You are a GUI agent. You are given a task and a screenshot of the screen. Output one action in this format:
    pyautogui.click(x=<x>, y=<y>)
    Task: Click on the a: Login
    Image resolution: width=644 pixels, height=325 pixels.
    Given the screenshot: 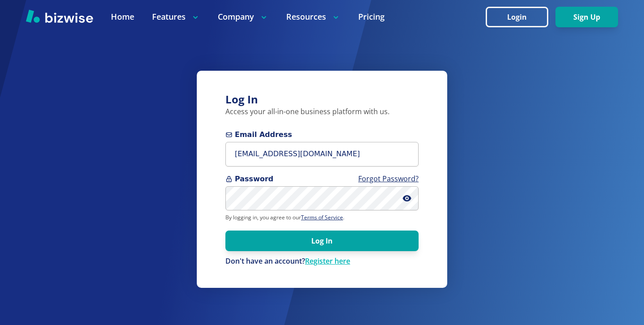 What is the action you would take?
    pyautogui.click(x=520, y=17)
    